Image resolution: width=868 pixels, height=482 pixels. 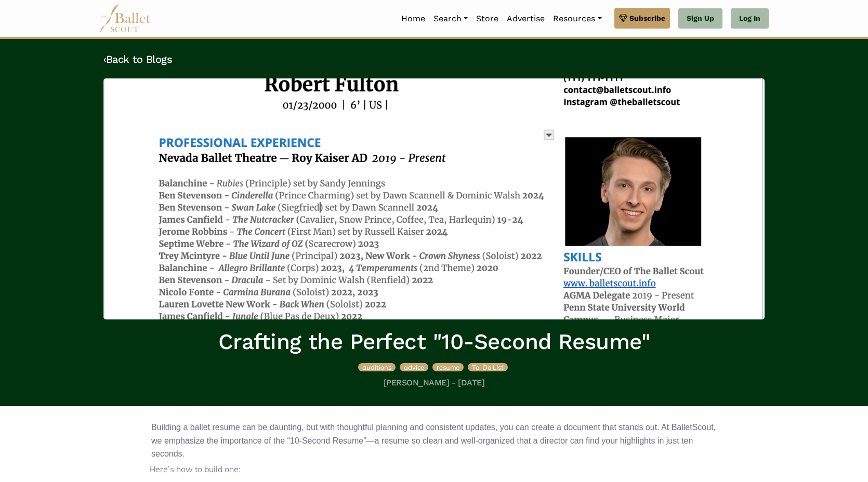 I want to click on a: Resources, so click(x=577, y=19).